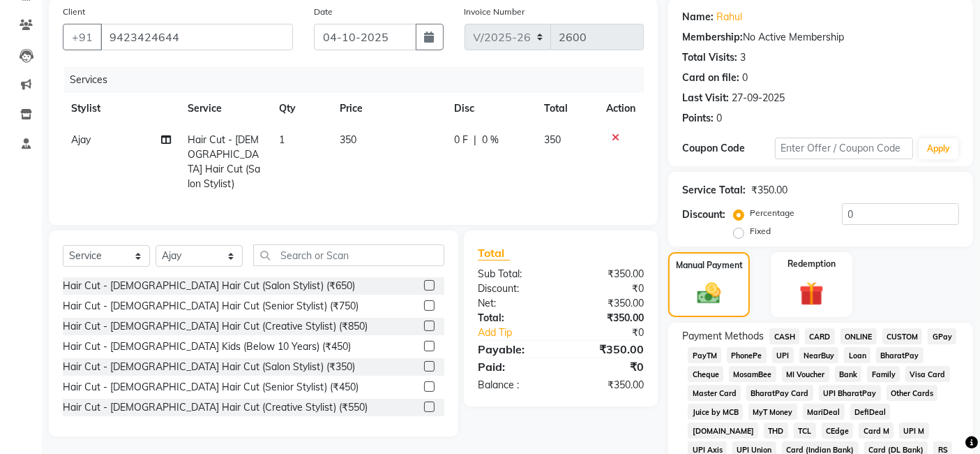  Describe the element at coordinates (698, 118) in the screenshot. I see `div: Points:` at that location.